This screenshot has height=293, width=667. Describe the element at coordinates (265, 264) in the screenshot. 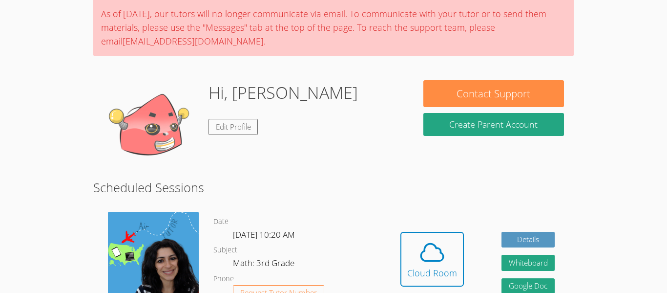

I see `dd: Math: 3rd Grade` at that location.